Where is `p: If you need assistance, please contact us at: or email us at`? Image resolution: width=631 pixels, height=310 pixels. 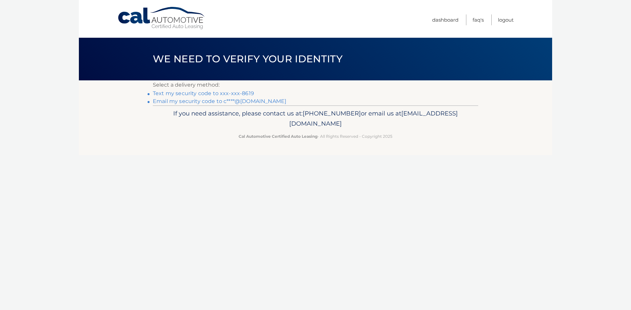 p: If you need assistance, please contact us at: or email us at is located at coordinates (315, 119).